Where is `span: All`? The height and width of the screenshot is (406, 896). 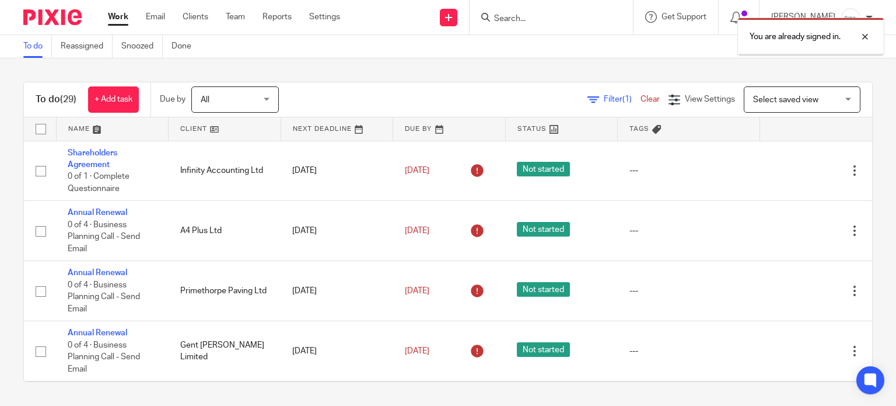 span: All is located at coordinates (205, 100).